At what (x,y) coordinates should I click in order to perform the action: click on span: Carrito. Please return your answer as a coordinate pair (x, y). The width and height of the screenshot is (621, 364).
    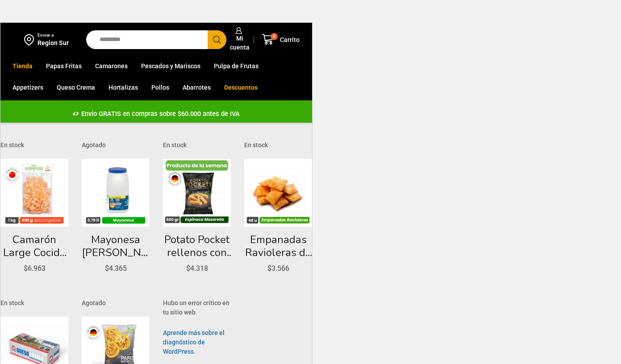
    Looking at the image, I should click on (288, 40).